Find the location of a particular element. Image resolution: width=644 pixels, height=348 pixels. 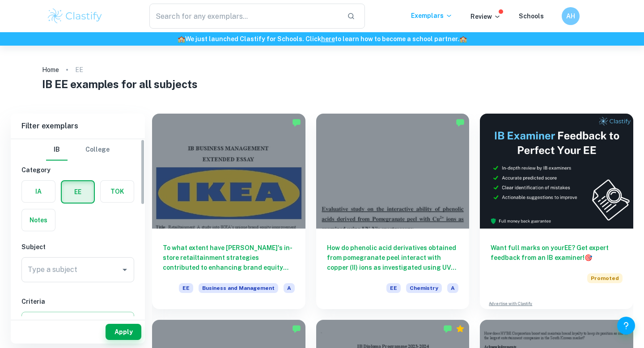

h6: How do phenolic acid derivatives obtained from pomegranate peel interact with copper (II) ions as... is located at coordinates (392, 257).